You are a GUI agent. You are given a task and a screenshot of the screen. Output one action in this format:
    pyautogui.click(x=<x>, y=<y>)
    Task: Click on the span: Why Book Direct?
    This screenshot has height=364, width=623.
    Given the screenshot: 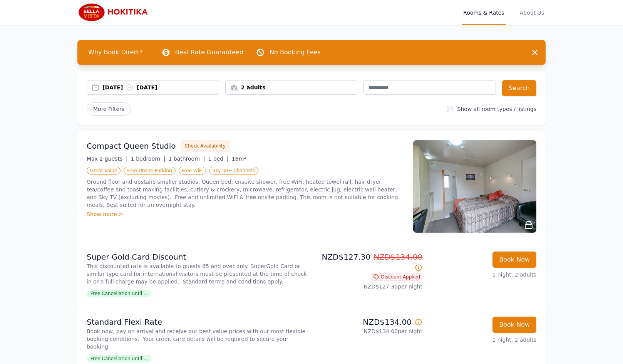 What is the action you would take?
    pyautogui.click(x=116, y=52)
    